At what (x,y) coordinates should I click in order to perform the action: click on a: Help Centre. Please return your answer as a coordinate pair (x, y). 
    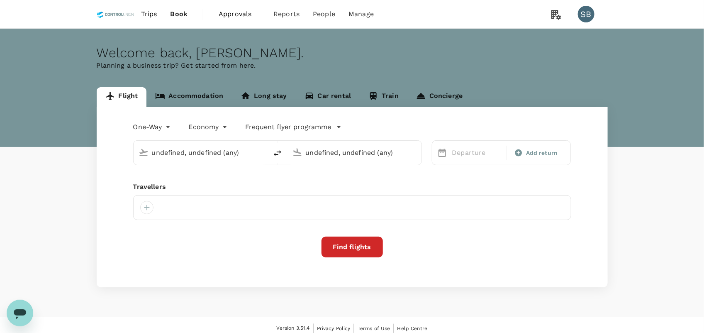
    Looking at the image, I should click on (412, 328).